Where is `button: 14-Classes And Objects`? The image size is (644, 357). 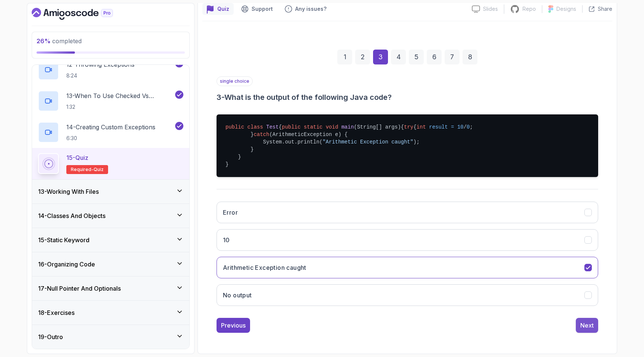 button: 14-Classes And Objects is located at coordinates (111, 216).